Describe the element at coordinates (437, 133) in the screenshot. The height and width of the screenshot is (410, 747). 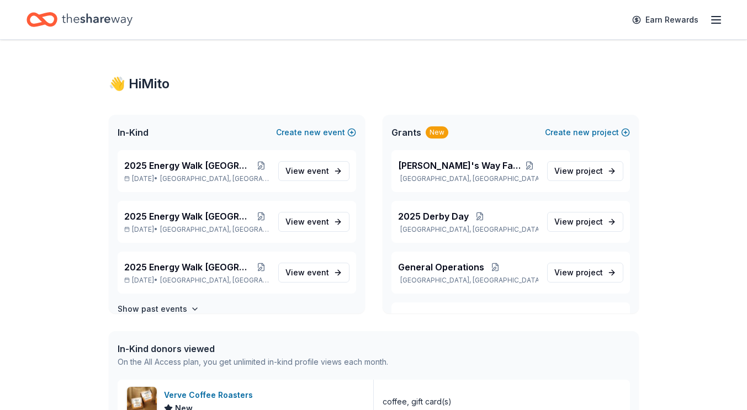
I see `div: New` at that location.